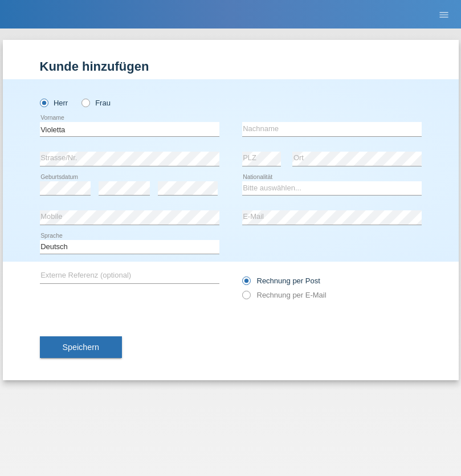  What do you see at coordinates (245, 298) in the screenshot?
I see `input: Rechnung per E-Mail` at bounding box center [245, 298].